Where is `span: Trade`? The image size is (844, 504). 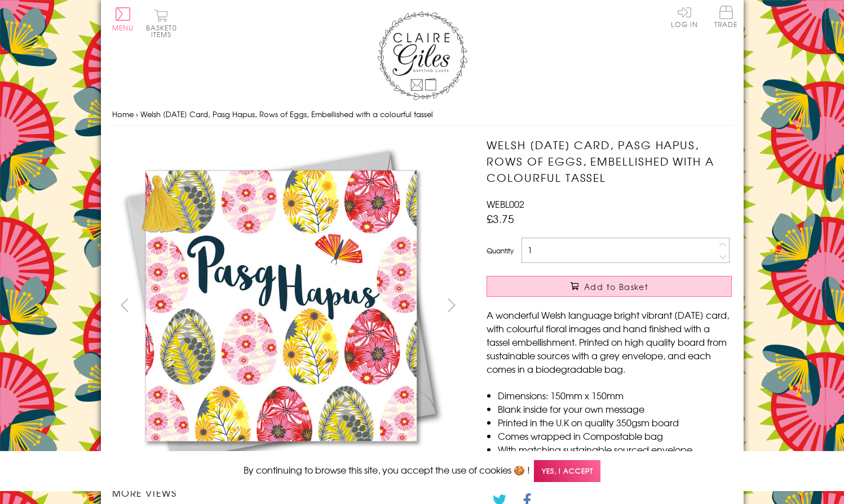 span: Trade is located at coordinates (726, 17).